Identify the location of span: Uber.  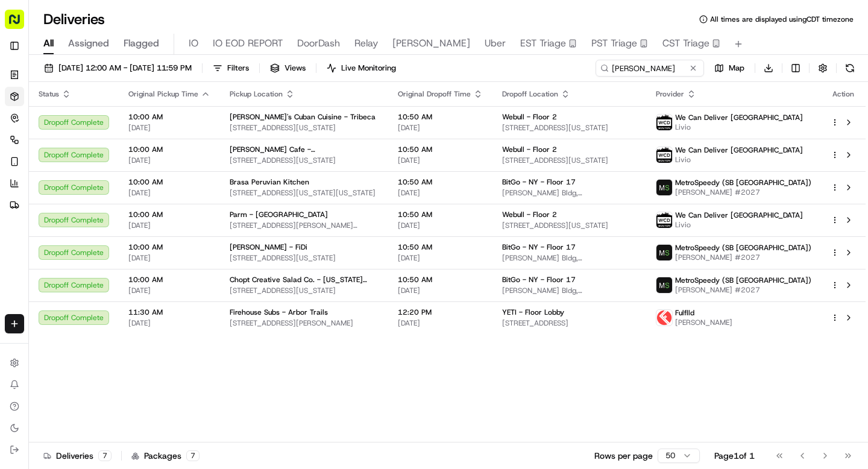
(495, 43).